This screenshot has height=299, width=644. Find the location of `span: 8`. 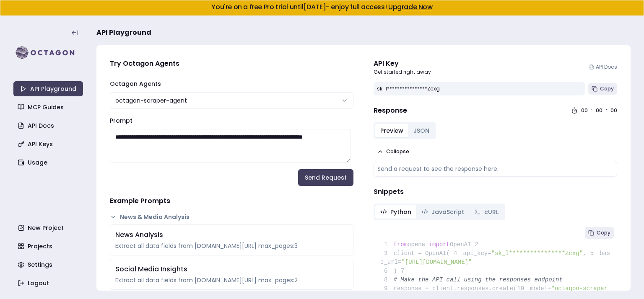

span: 8 is located at coordinates (387, 280).